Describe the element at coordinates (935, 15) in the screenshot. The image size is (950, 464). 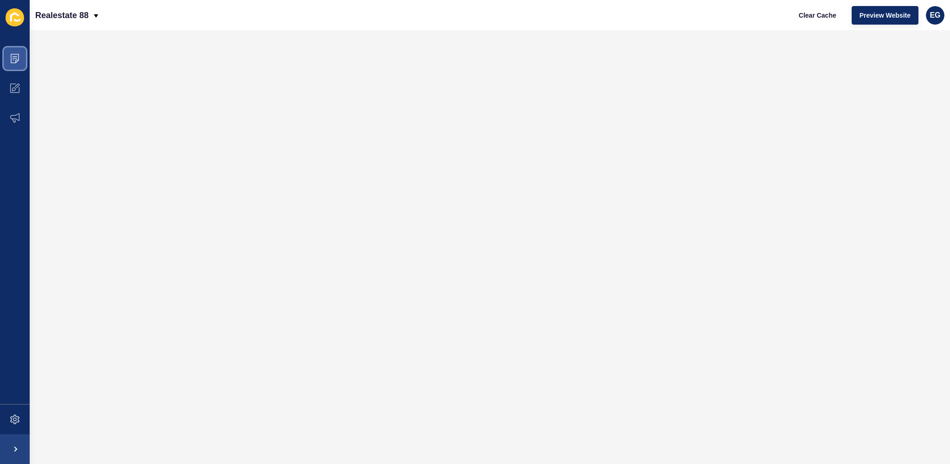
I see `span: EG` at that location.